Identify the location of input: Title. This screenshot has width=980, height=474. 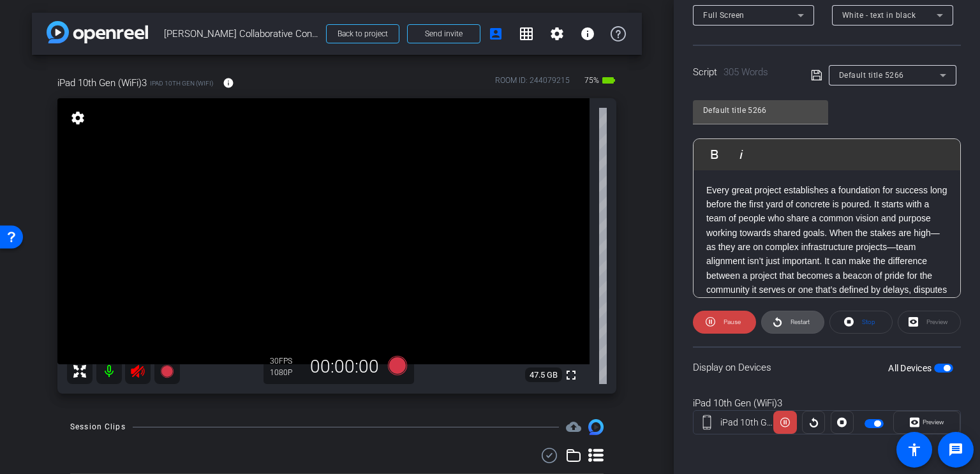
(760, 111).